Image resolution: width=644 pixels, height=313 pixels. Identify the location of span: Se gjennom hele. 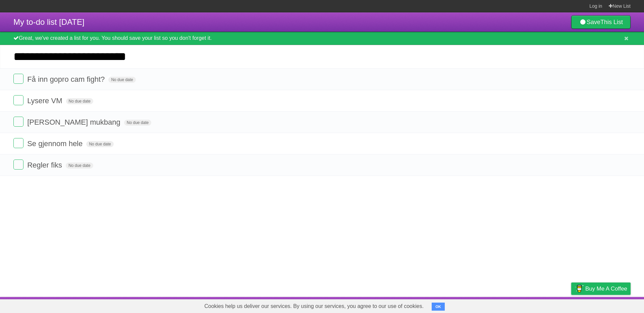
(56, 144).